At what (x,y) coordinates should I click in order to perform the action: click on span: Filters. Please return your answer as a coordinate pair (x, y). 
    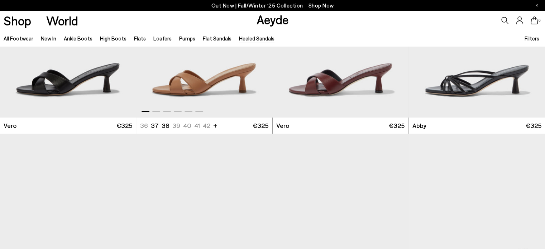
    Looking at the image, I should click on (532, 38).